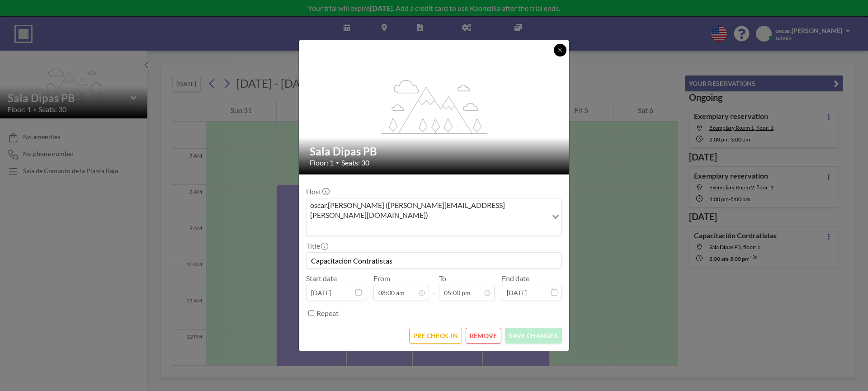 The width and height of the screenshot is (868, 391). I want to click on label: Repeat, so click(327, 314).